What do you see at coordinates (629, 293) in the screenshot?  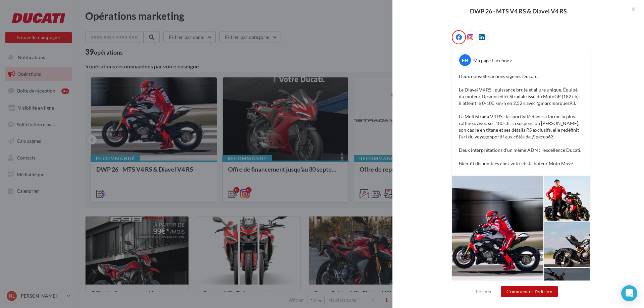 I see `div: Open Intercom Messenger` at bounding box center [629, 293].